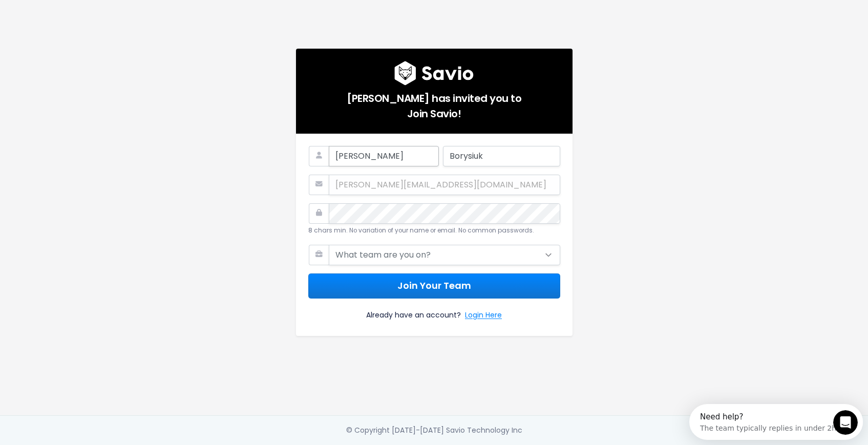  What do you see at coordinates (91, 18) in the screenshot?
I see `div: Open Intercom Messenger` at bounding box center [91, 18].